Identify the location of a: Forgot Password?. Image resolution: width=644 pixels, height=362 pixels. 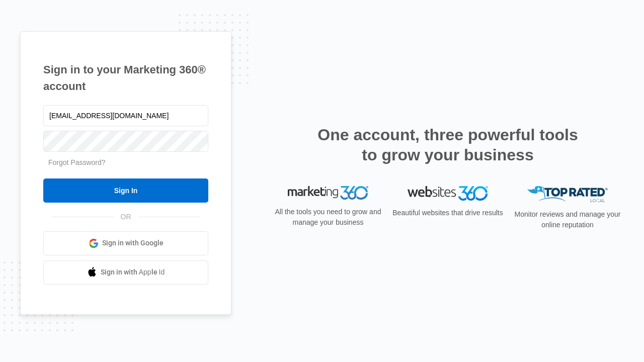
(77, 163).